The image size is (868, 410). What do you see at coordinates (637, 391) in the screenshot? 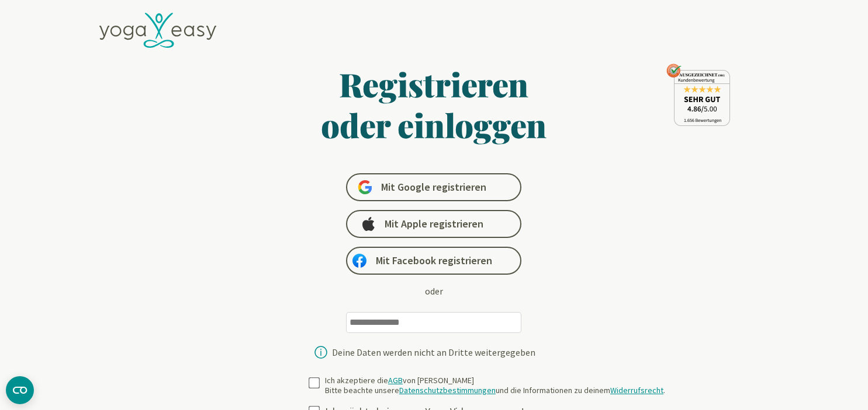
I see `a: Widerrufsrecht` at bounding box center [637, 391].